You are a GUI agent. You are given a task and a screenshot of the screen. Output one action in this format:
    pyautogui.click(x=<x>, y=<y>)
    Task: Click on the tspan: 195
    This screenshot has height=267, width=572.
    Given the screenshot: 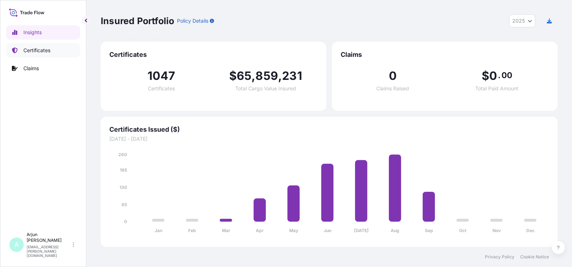 What is the action you would take?
    pyautogui.click(x=123, y=170)
    